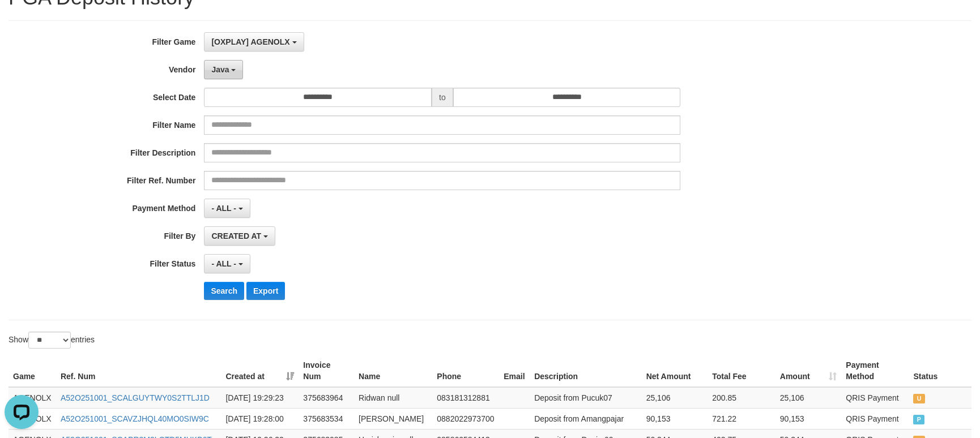  What do you see at coordinates (33, 371) in the screenshot?
I see `th: Game` at bounding box center [33, 371].